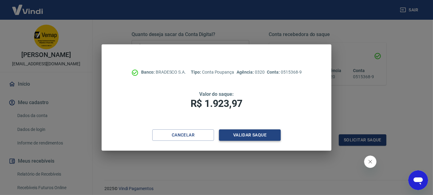 The height and width of the screenshot is (195, 433). I want to click on span: Tipo:, so click(196, 72).